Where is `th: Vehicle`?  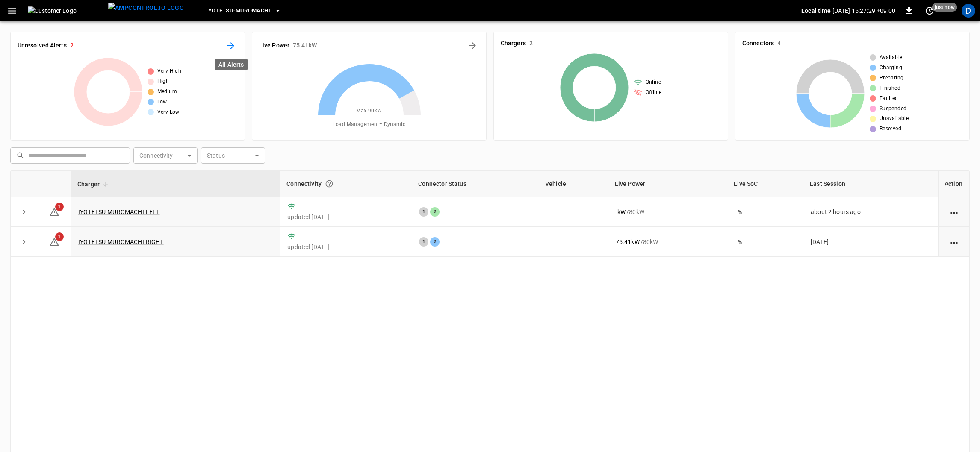
th: Vehicle is located at coordinates (573, 184).